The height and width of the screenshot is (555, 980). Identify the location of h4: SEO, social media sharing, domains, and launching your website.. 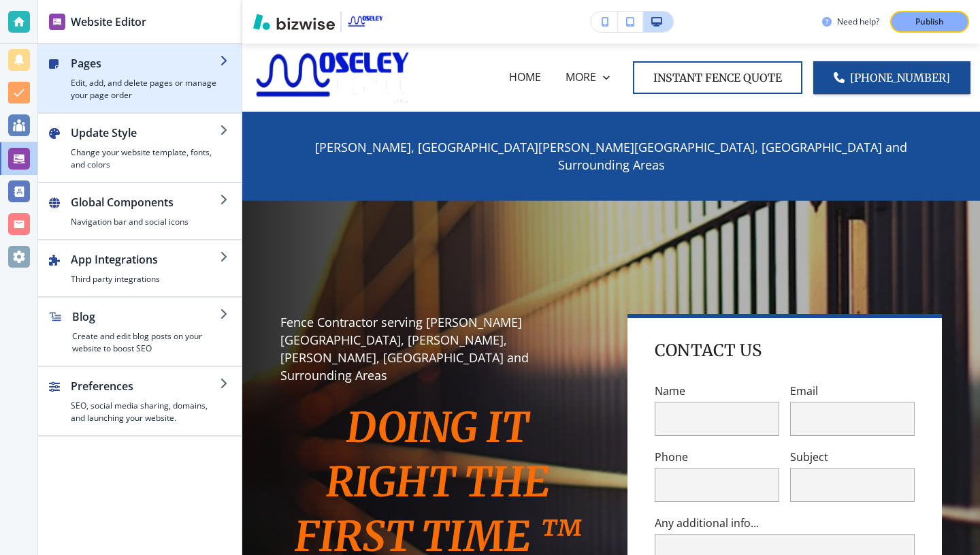
(145, 412).